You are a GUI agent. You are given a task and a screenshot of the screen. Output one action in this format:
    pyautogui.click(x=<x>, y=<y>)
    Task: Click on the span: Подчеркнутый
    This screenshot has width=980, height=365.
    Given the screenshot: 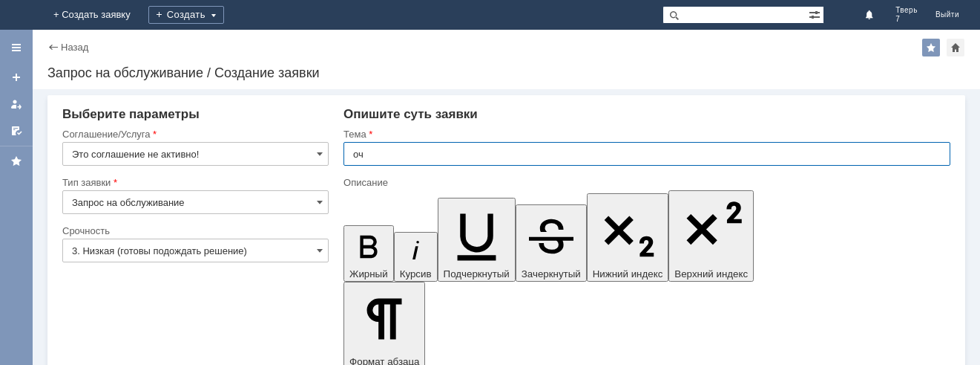 What is the action you would take?
    pyautogui.click(x=476, y=273)
    